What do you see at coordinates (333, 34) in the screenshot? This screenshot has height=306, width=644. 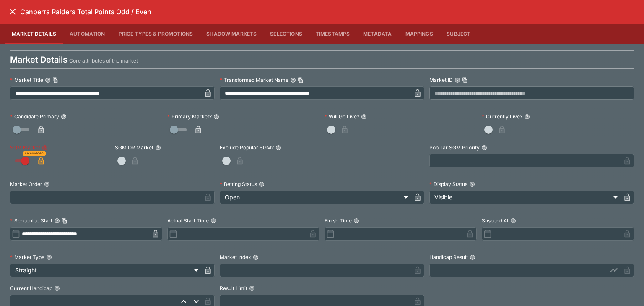 I see `button: Timestamps` at bounding box center [333, 34].